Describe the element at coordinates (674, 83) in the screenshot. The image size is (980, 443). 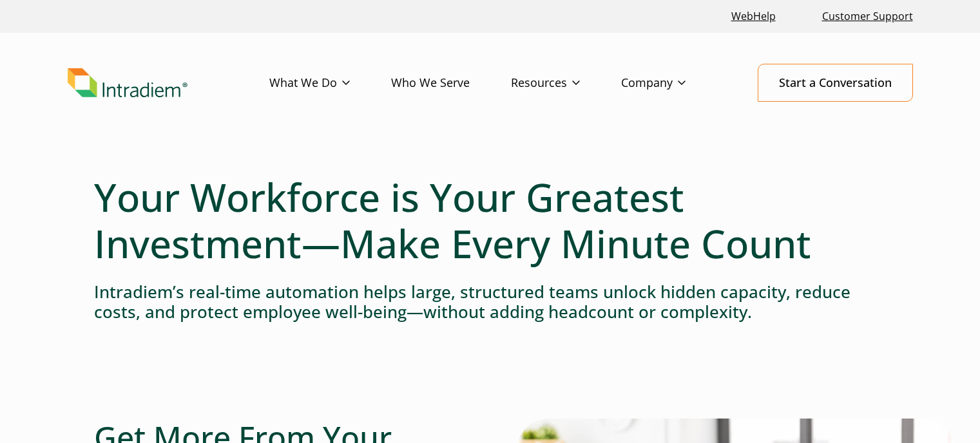
I see `a: Company` at that location.